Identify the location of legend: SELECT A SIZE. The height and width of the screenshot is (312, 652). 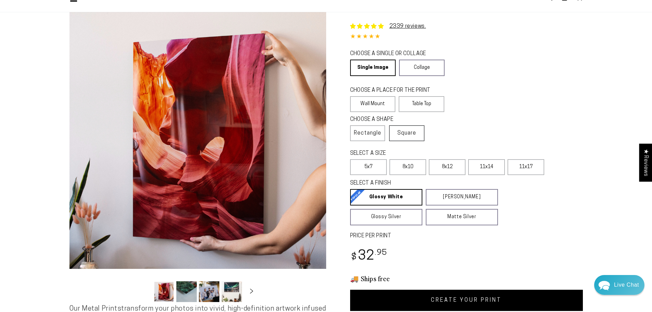
(419, 153).